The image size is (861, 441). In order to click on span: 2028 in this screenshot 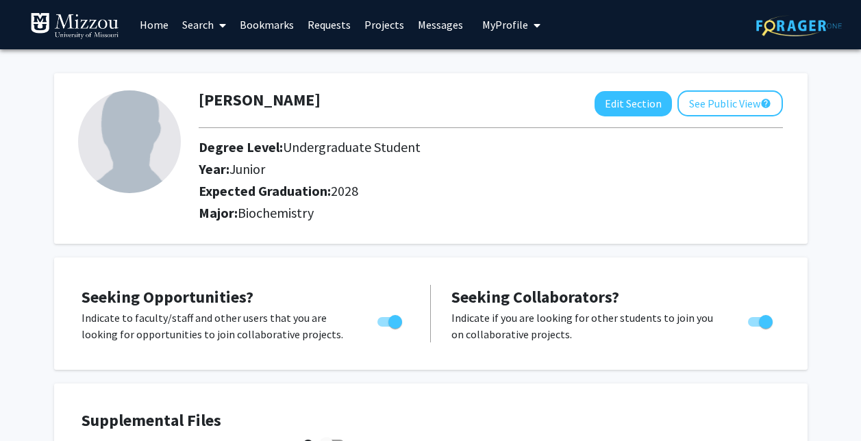, I will do `click(345, 190)`.